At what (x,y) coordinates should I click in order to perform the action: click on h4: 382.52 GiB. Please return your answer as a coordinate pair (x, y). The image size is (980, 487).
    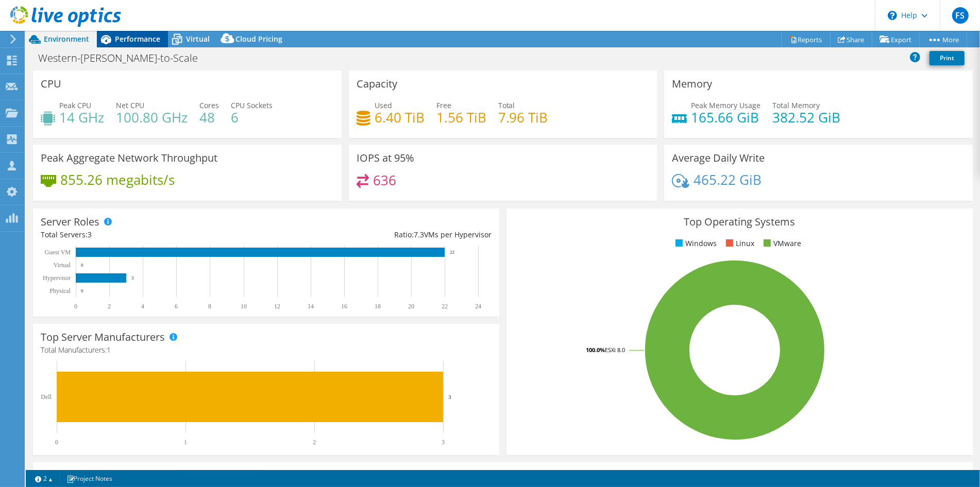
    Looking at the image, I should click on (806, 117).